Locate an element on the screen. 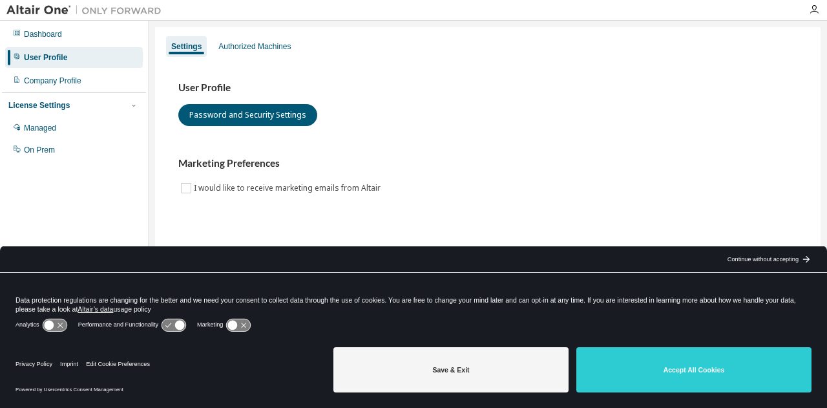  h3: Marketing Preferences is located at coordinates (488, 164).